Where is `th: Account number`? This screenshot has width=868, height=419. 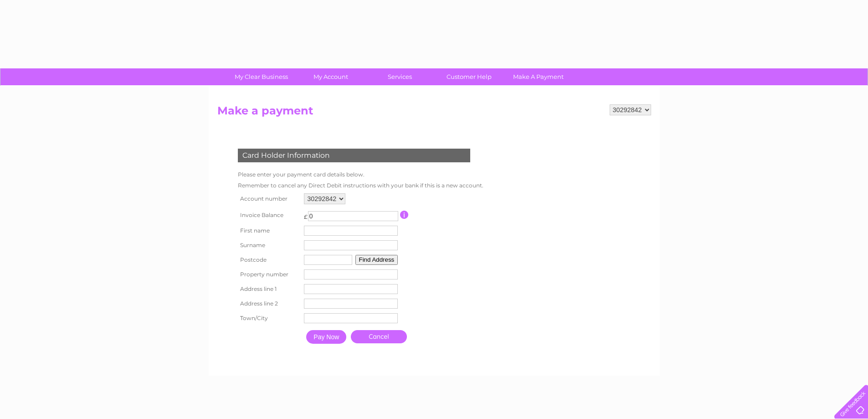 th: Account number is located at coordinates (269, 199).